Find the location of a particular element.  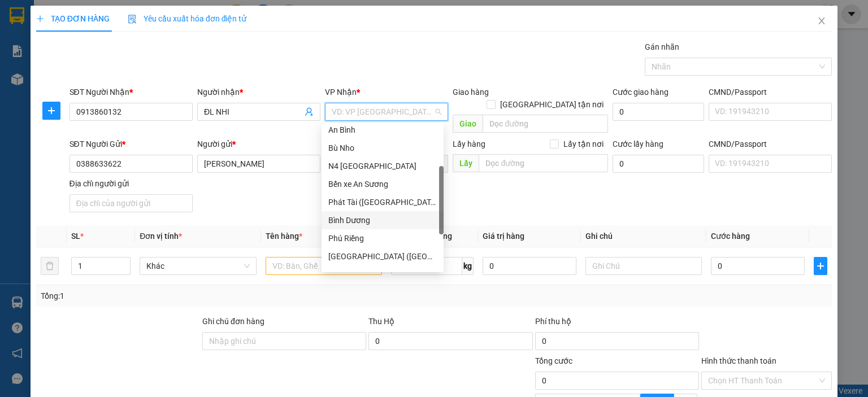

span: user-add is located at coordinates (309, 112).